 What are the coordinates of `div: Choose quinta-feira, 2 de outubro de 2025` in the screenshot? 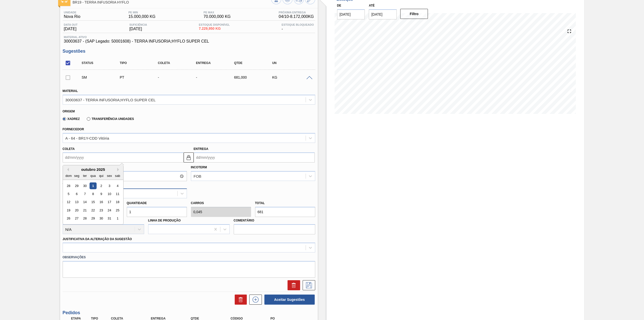 It's located at (101, 186).